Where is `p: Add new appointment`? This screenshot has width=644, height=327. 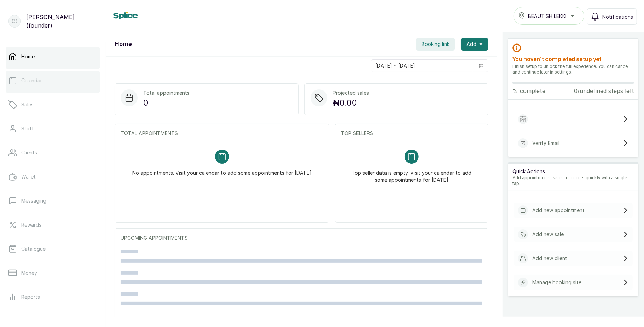 p: Add new appointment is located at coordinates (558, 210).